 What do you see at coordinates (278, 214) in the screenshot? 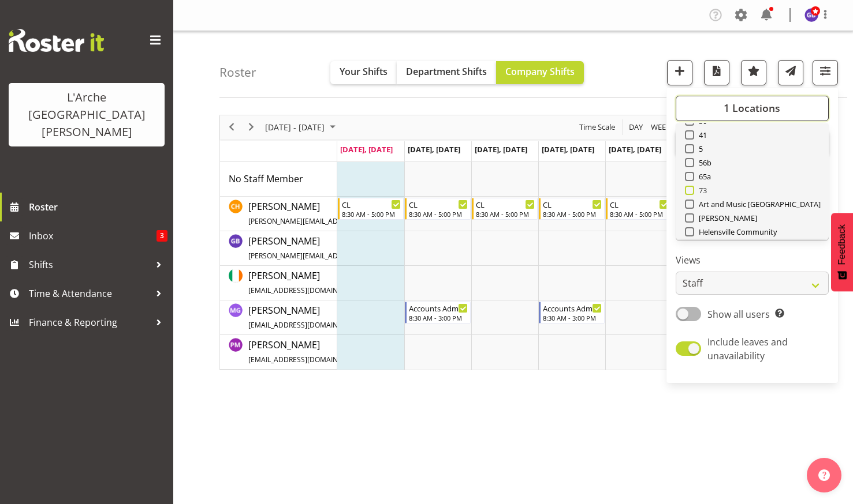
I see `td: Christopher Hill resource` at bounding box center [278, 214].